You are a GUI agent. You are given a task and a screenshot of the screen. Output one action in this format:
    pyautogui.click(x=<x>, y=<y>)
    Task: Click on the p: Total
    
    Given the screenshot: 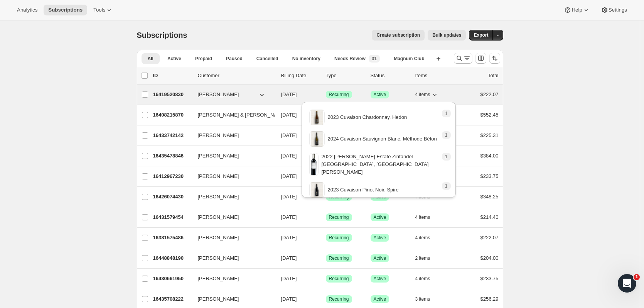 What is the action you would take?
    pyautogui.click(x=493, y=76)
    